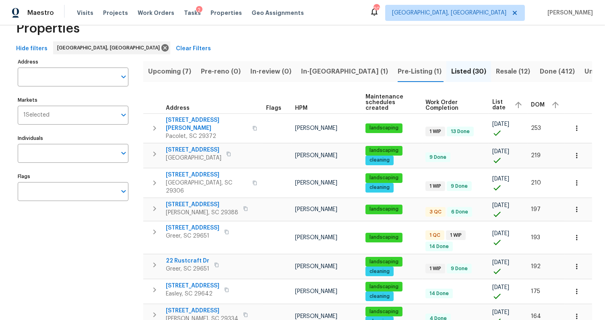 The width and height of the screenshot is (605, 320). Describe the element at coordinates (36, 115) in the screenshot. I see `span: 1 Selected` at that location.